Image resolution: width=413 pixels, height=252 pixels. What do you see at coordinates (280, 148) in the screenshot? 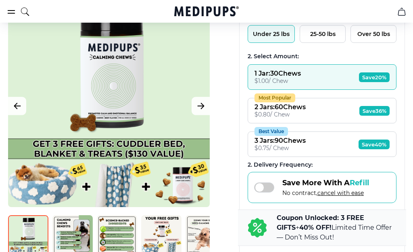
I see `div: $ 0.75 / Chew` at bounding box center [280, 148].